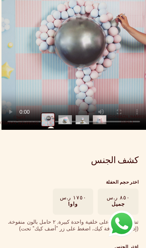 The width and height of the screenshot is (146, 248). What do you see at coordinates (19, 120) in the screenshot?
I see `button: انزلق لليمين` at bounding box center [19, 120].